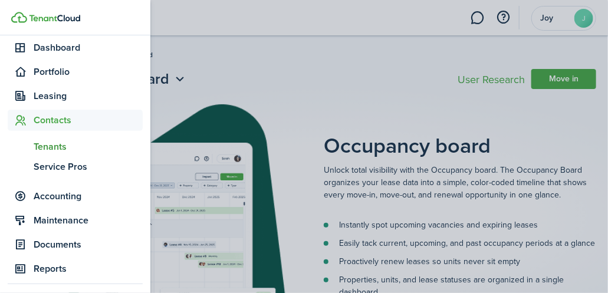 This screenshot has height=293, width=608. What do you see at coordinates (88, 245) in the screenshot?
I see `span: Documents` at bounding box center [88, 245].